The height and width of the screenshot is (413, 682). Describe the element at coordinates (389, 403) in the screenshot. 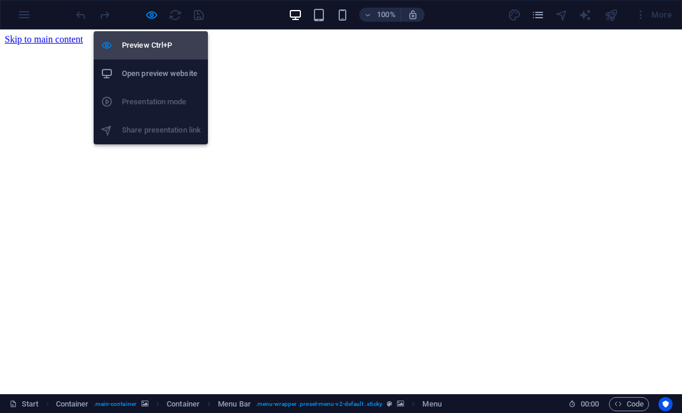

I see `i: This element is a customizable preset` at that location.